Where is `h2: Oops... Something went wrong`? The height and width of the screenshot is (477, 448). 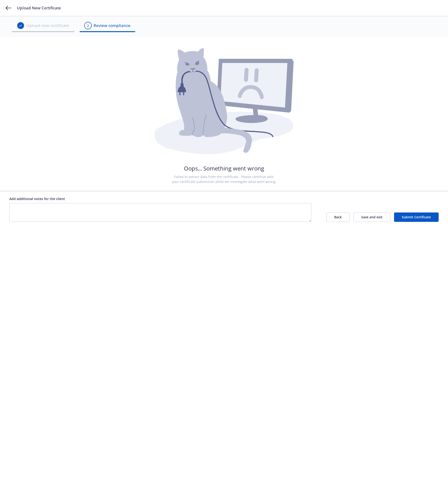
h2: Oops... Something went wrong is located at coordinates (224, 169).